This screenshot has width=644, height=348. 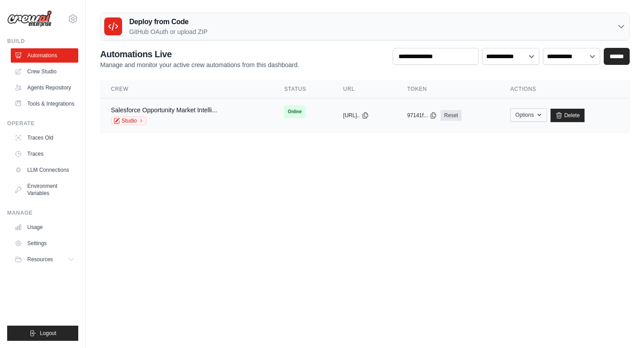 I want to click on p: GitHub OAuth or upload ZIP, so click(x=168, y=32).